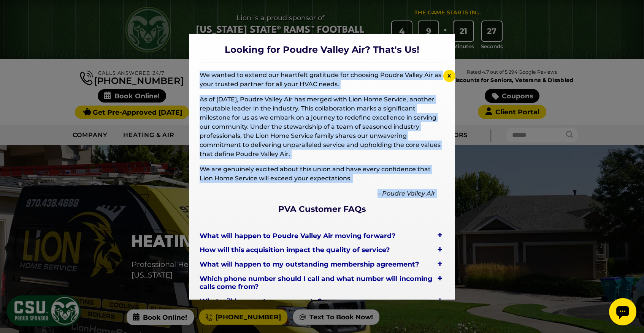 The height and width of the screenshot is (333, 644). What do you see at coordinates (450, 75) in the screenshot?
I see `span: x` at bounding box center [450, 75].